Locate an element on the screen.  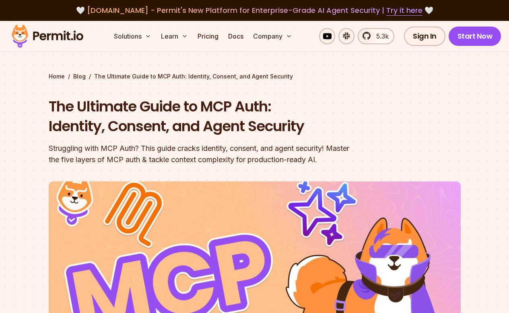
button: Company is located at coordinates (272, 36).